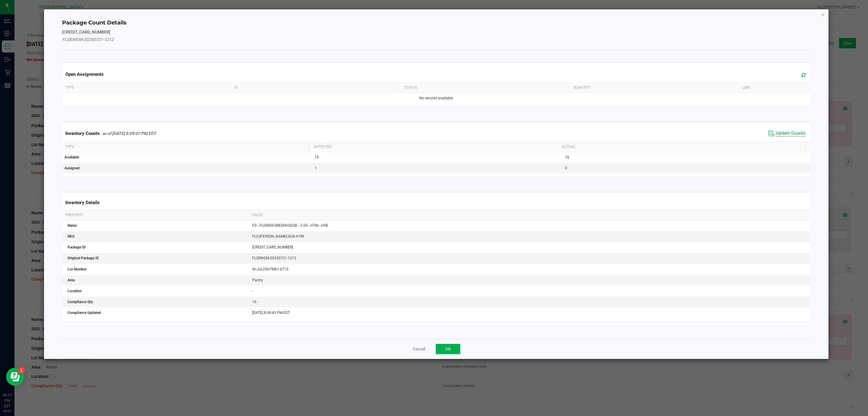 The width and height of the screenshot is (868, 416). What do you see at coordinates (72, 225) in the screenshot?
I see `span: Name` at bounding box center [72, 225].